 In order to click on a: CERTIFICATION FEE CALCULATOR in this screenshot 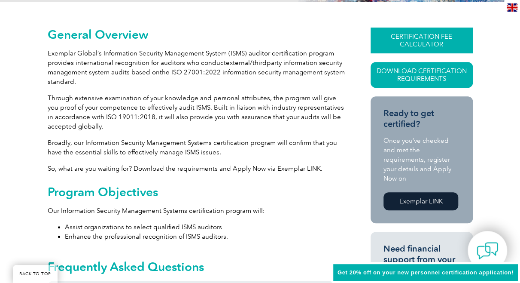, I will do `click(422, 40)`.